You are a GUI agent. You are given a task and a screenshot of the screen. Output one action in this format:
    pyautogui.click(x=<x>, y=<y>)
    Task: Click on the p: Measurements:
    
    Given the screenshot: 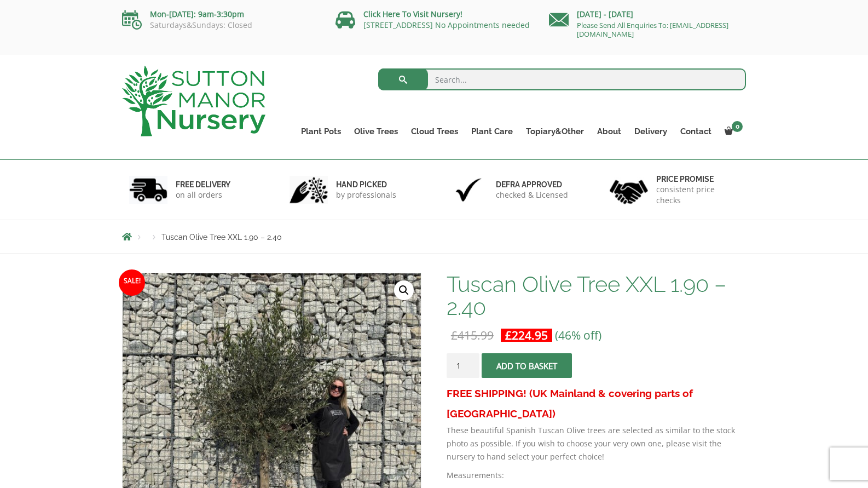 What is the action you would take?
    pyautogui.click(x=596, y=476)
    